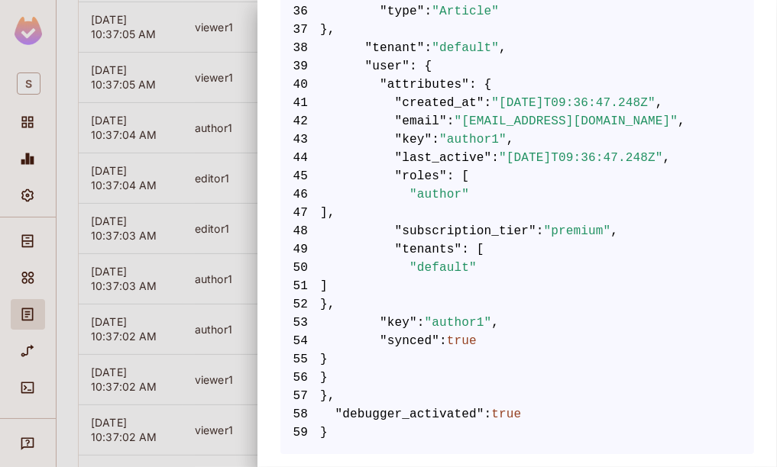 The height and width of the screenshot is (467, 777). I want to click on span: "subscription_tier", so click(465, 231).